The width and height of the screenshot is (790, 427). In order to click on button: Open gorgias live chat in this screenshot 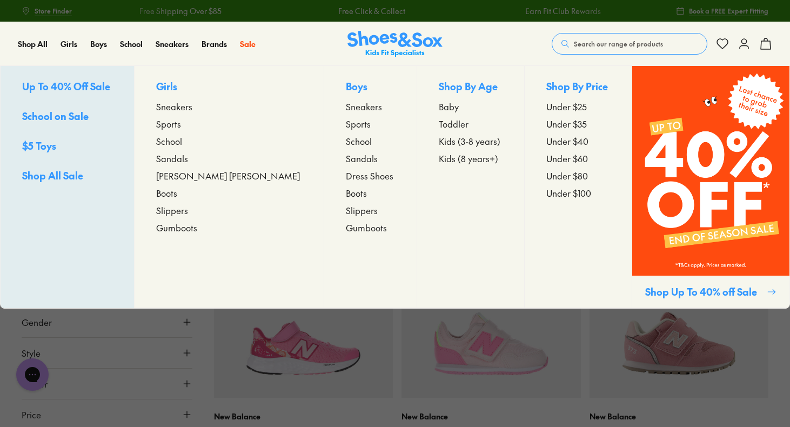, I will do `click(22, 20)`.